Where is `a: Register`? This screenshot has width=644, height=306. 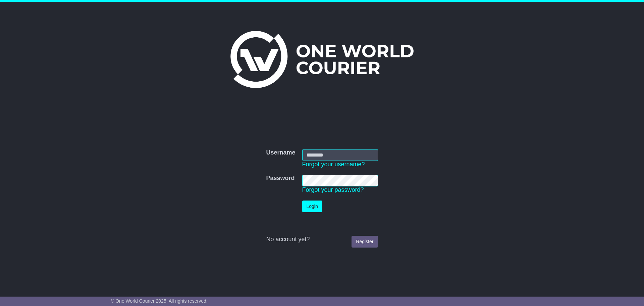
a: Register is located at coordinates (365, 241).